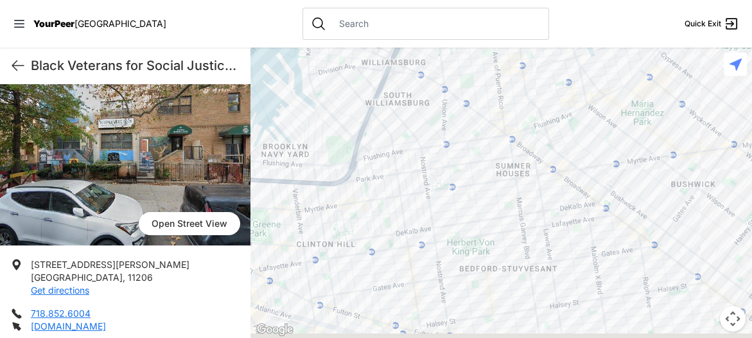 The width and height of the screenshot is (752, 338). I want to click on img: Google, so click(275, 329).